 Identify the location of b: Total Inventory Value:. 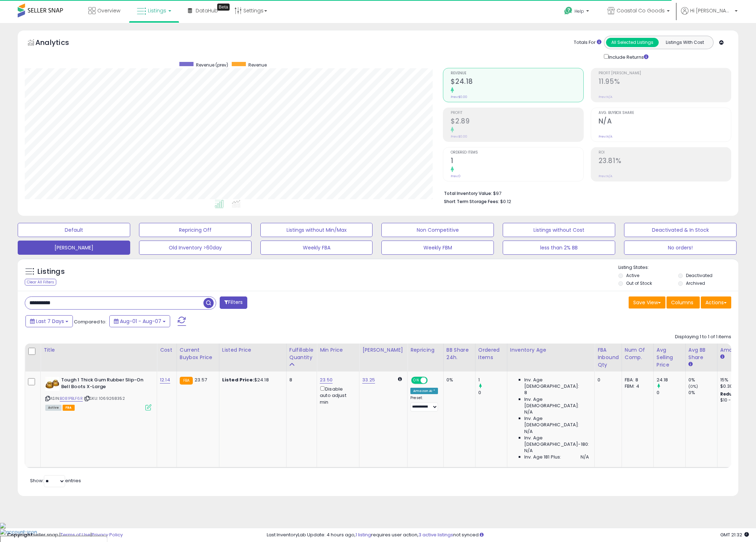
(468, 193).